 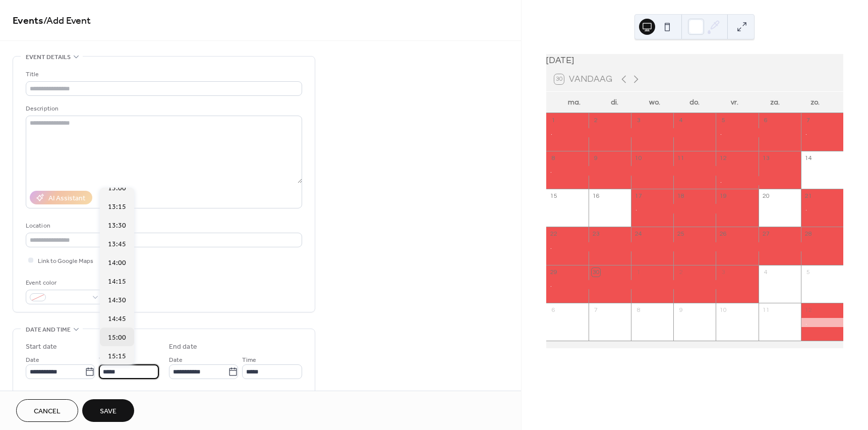 I want to click on span: 14:30, so click(x=117, y=300).